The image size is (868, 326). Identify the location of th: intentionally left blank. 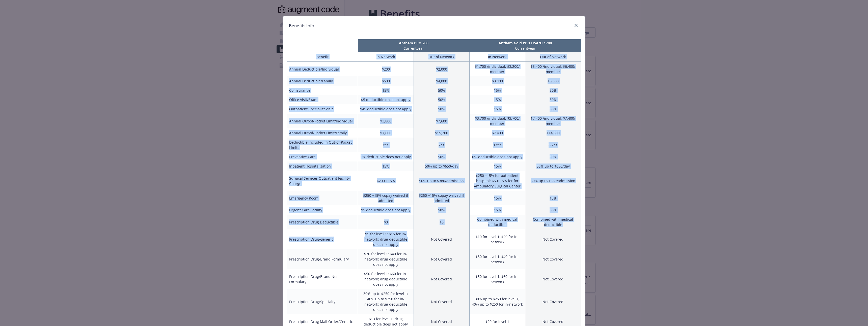
(322, 46).